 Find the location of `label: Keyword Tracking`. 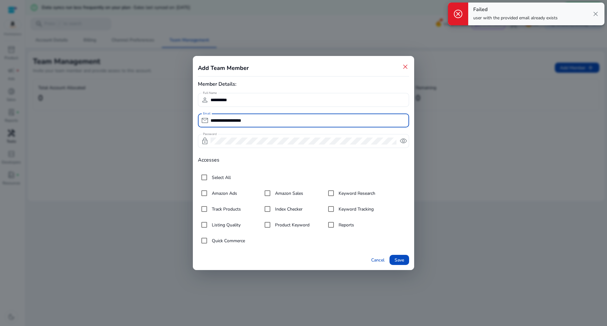

label: Keyword Tracking is located at coordinates (356, 209).